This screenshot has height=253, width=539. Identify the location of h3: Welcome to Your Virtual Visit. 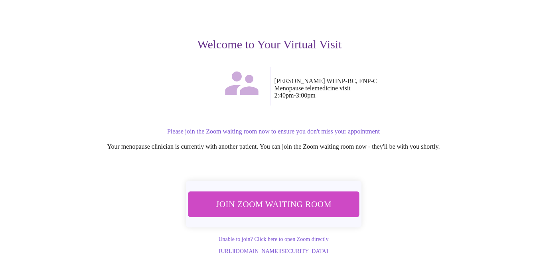
(270, 44).